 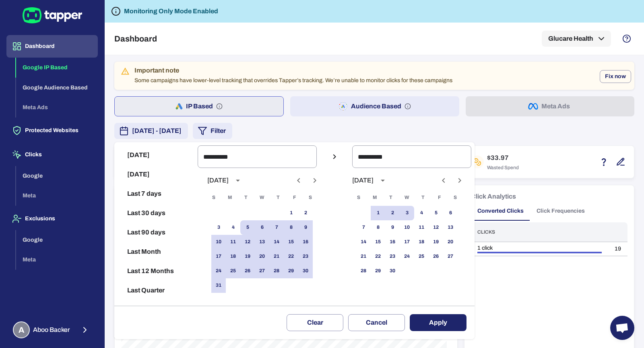 What do you see at coordinates (156, 232) in the screenshot?
I see `button: Last 90 days` at bounding box center [156, 232].